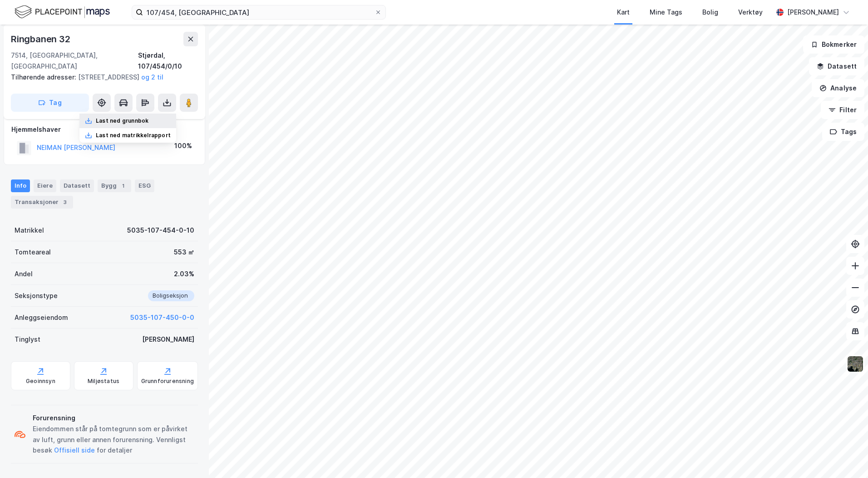  I want to click on input: Søk på adresse, matrikkel, gårdeiere, leietakere eller personer, so click(259, 12).